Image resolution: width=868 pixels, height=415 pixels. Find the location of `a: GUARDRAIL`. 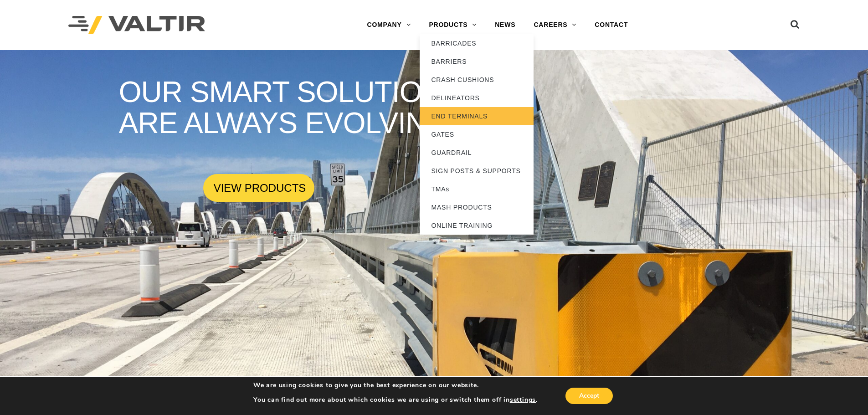

a: GUARDRAIL is located at coordinates (477, 152).